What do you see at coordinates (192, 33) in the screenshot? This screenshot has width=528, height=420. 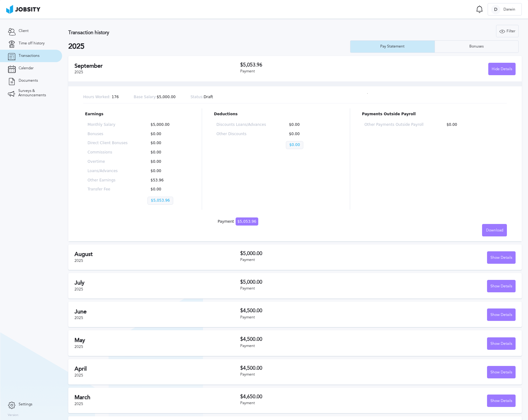 I see `h3: Transaction history` at bounding box center [192, 33].